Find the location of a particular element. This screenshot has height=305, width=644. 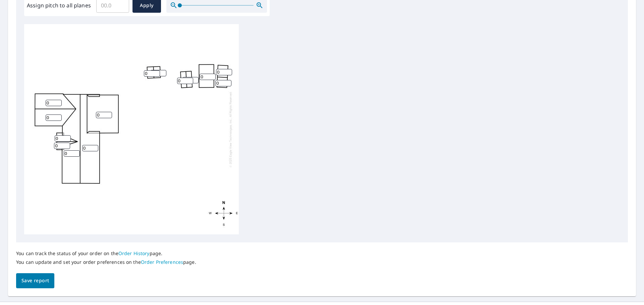

p: You can update and set your order preferences on the page. is located at coordinates (106, 262).